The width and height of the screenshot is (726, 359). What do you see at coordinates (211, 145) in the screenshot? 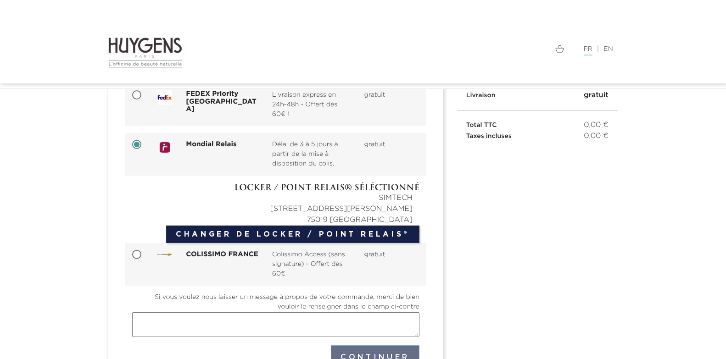
I see `span: Mondial Relais` at bounding box center [211, 145].